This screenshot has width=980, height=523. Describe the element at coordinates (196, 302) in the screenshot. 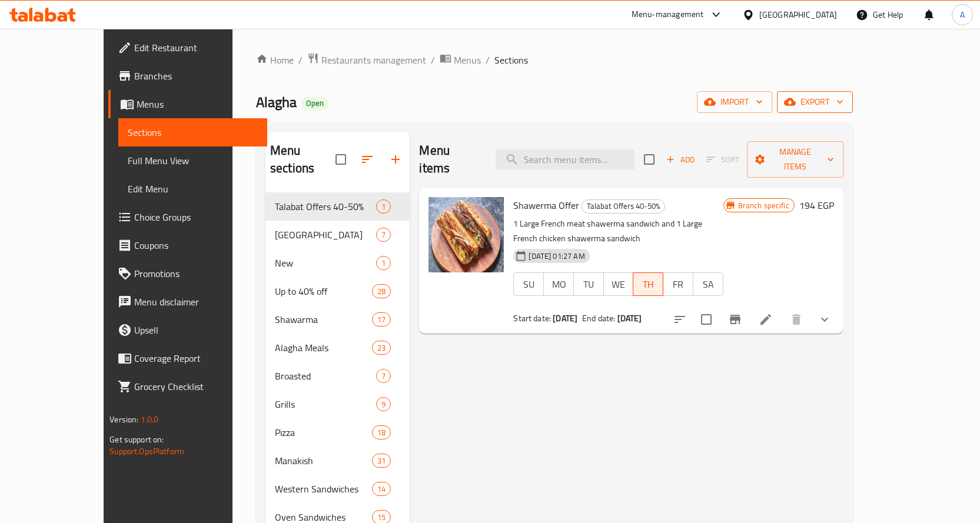

I see `span: Menu disclaimer` at that location.